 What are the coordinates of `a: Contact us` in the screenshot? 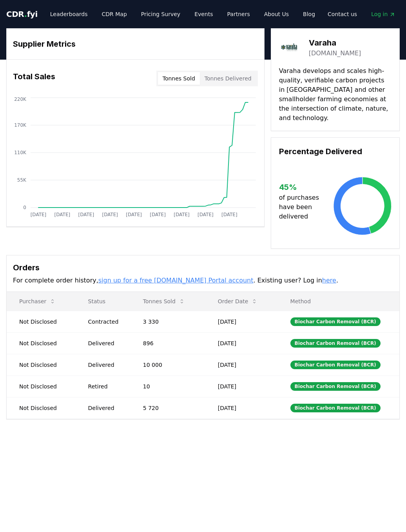 It's located at (342, 14).